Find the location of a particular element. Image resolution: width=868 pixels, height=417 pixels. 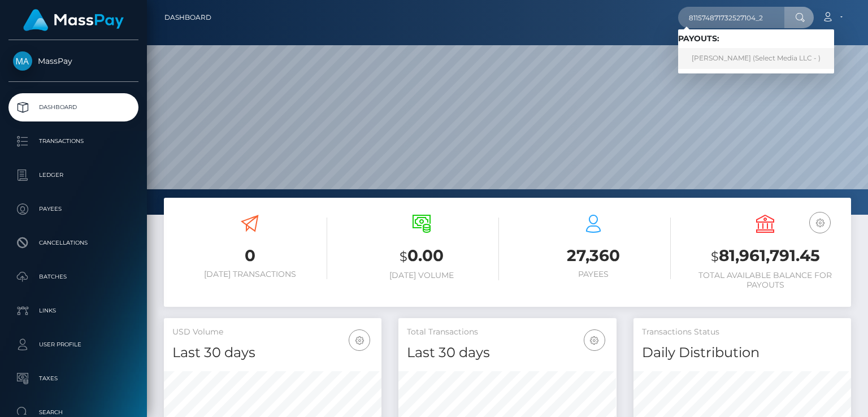

p: Batches is located at coordinates (73, 276).